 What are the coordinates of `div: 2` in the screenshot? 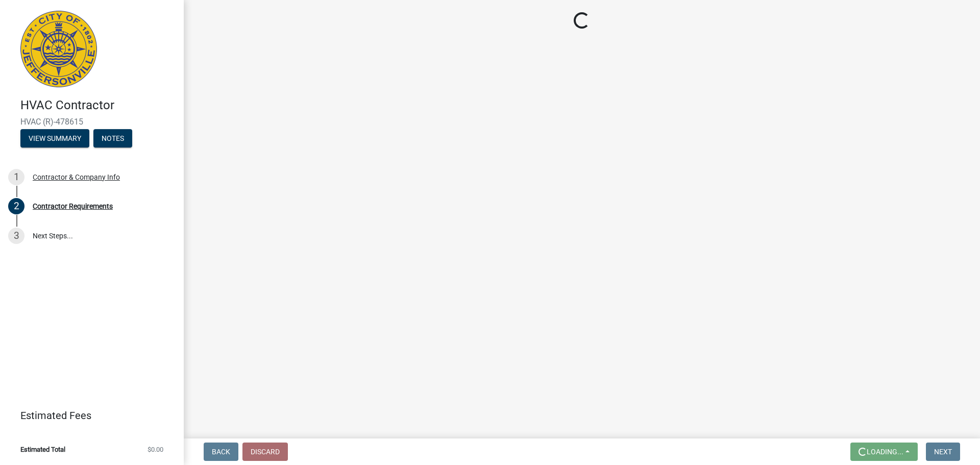 It's located at (16, 206).